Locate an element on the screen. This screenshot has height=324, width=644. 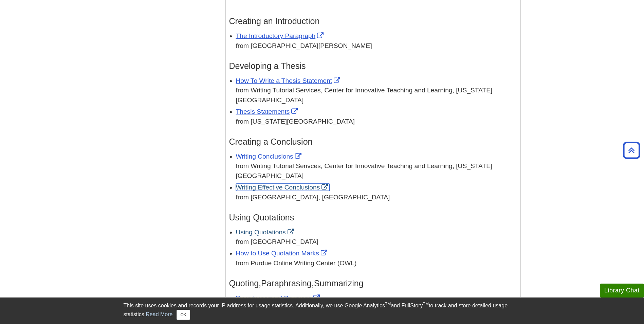
h3: Quoting,Paraphrasing,Summarizing is located at coordinates (373, 283).